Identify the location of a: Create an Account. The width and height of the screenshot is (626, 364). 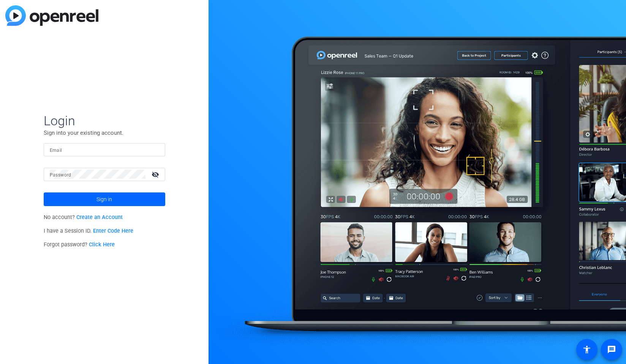
(99, 217).